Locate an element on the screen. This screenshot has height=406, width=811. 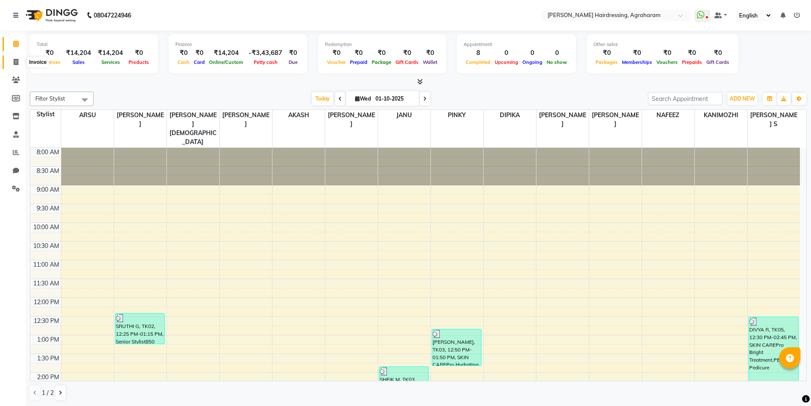
span: Services is located at coordinates (111, 62).